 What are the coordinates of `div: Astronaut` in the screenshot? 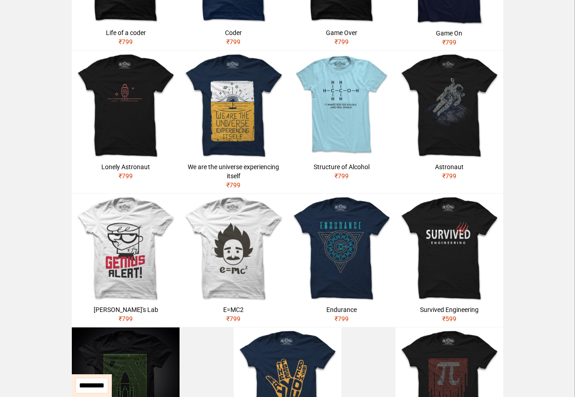 It's located at (449, 167).